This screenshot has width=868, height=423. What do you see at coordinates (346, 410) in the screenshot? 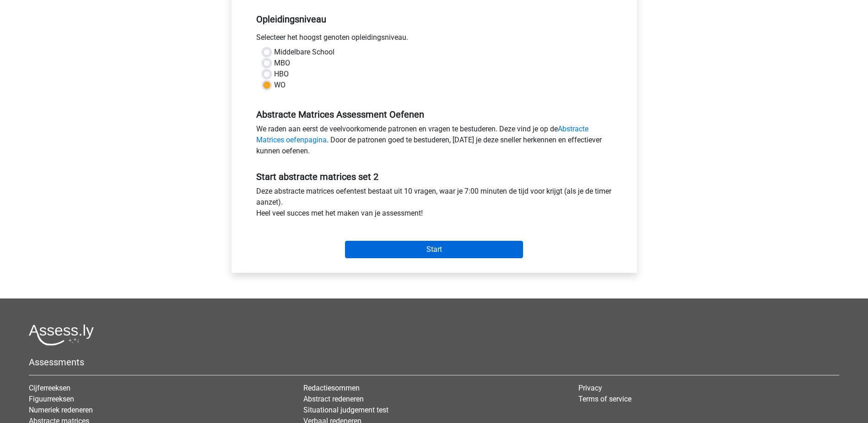
I see `a: Situational judgement test` at bounding box center [346, 410].